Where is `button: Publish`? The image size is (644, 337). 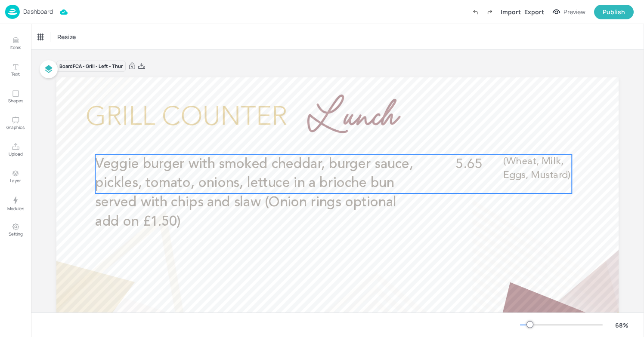 button: Publish is located at coordinates (614, 12).